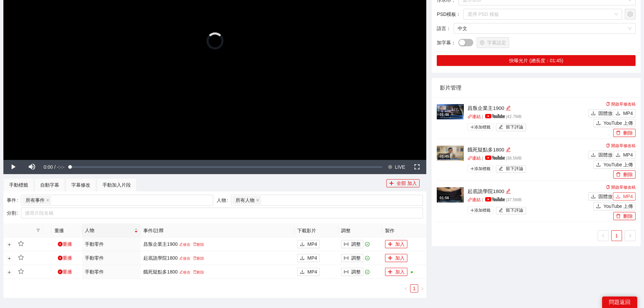 The width and height of the screenshot is (644, 308). What do you see at coordinates (608, 104) in the screenshot?
I see `span: 複製` at bounding box center [608, 104].